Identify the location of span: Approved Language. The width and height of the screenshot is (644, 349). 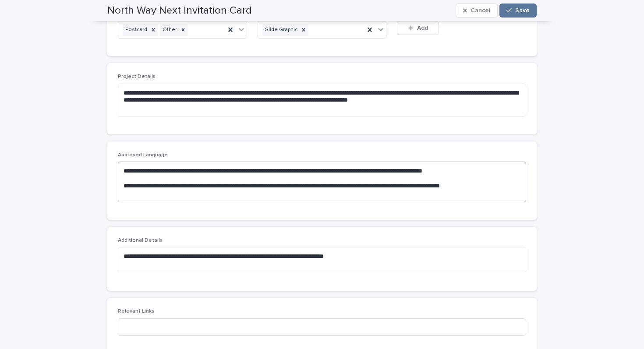
(143, 155).